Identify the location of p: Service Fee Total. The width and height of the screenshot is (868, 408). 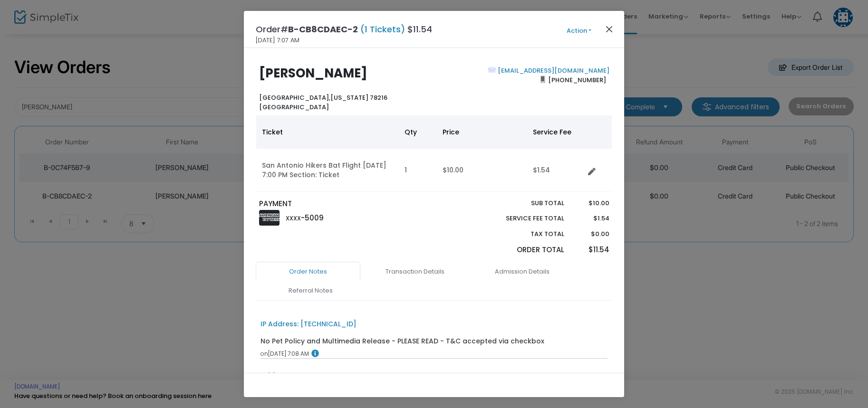
(524, 218).